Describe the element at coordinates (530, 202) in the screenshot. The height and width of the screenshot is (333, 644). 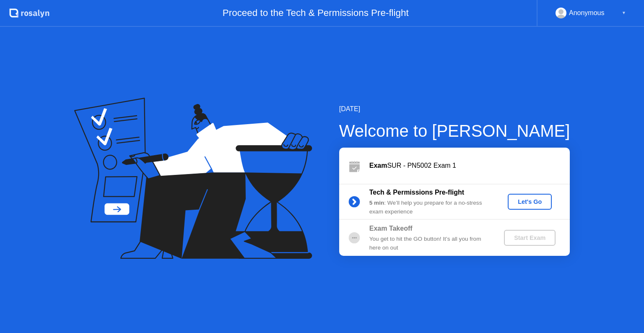
I see `button: Let's Go` at that location.